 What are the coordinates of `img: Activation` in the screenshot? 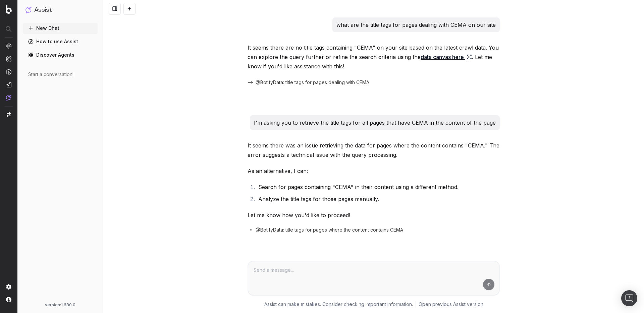 It's located at (9, 72).